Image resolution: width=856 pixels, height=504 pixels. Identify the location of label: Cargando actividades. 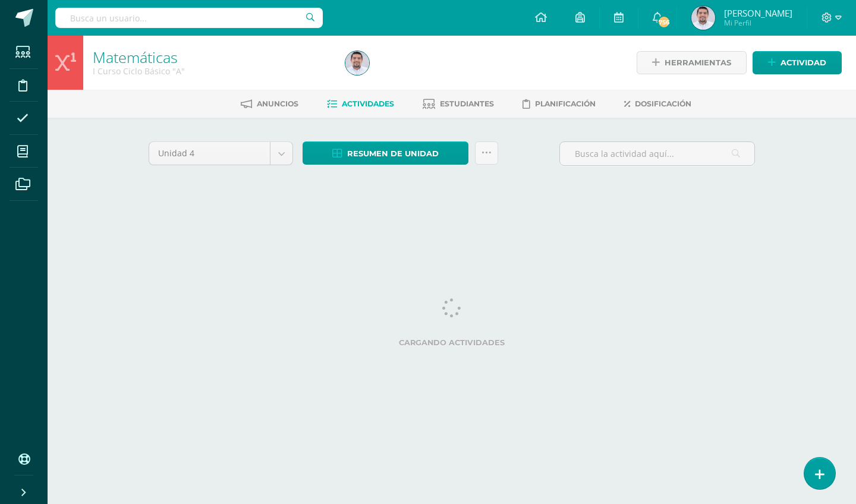
(452, 343).